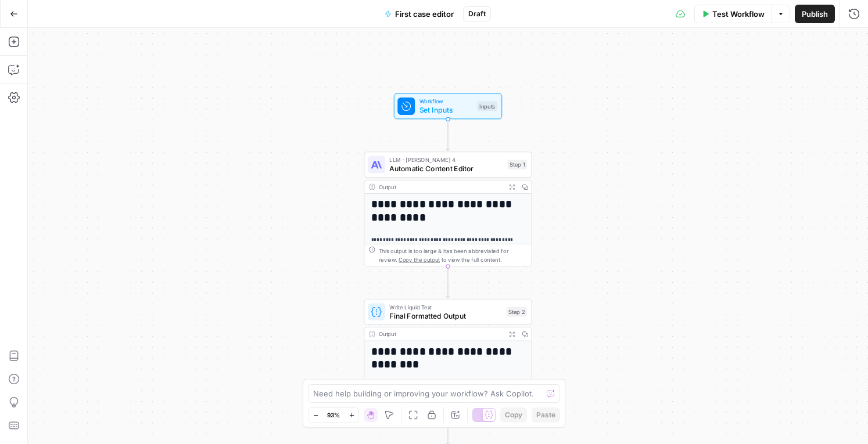 Image resolution: width=868 pixels, height=444 pixels. I want to click on span: Automatic Content Editor, so click(446, 168).